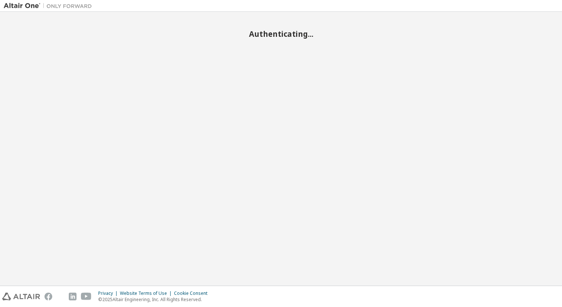 The image size is (562, 307). Describe the element at coordinates (193, 293) in the screenshot. I see `div: Cookie Consent` at that location.